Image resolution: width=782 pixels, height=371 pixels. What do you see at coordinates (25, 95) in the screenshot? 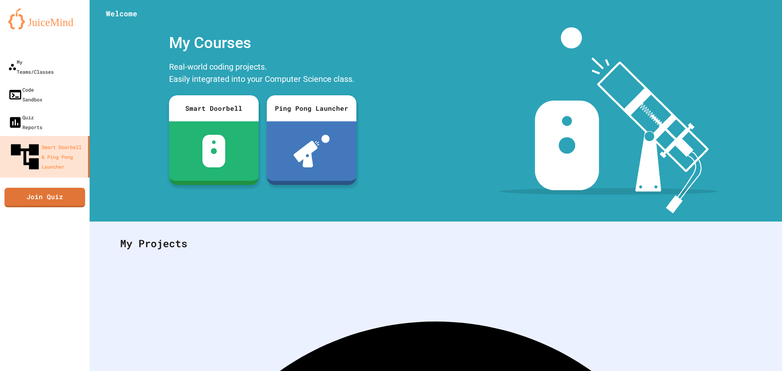
I see `div: Code Sandbox` at bounding box center [25, 95].